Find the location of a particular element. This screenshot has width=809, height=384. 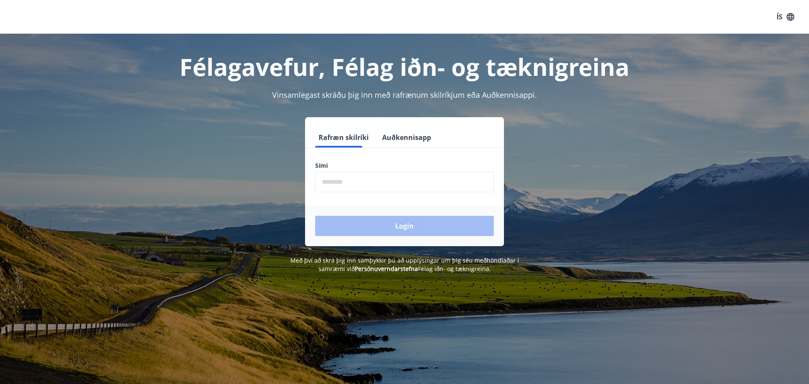

label: Sími is located at coordinates (405, 166).